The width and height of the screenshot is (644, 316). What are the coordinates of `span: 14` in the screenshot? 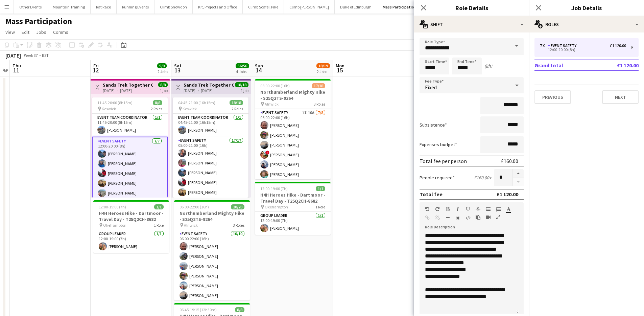 It's located at (258, 70).